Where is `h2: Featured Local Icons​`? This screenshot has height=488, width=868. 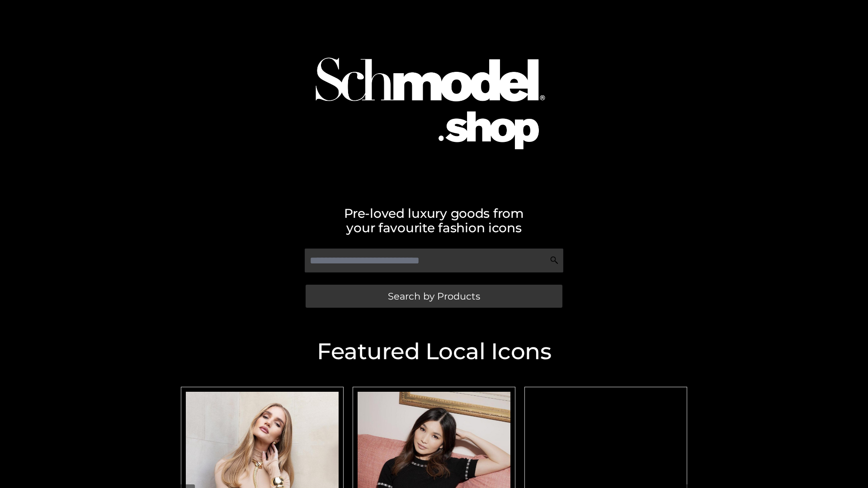
h2: Featured Local Icons​ is located at coordinates (434, 351).